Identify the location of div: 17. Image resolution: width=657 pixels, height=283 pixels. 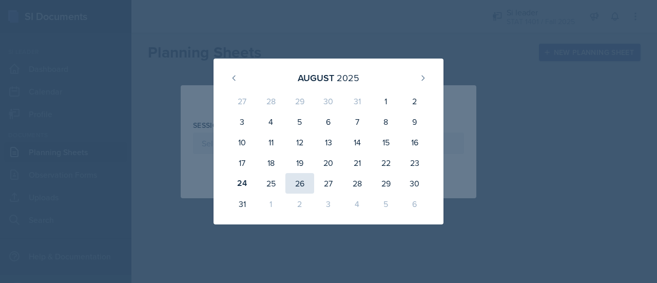
(242, 163).